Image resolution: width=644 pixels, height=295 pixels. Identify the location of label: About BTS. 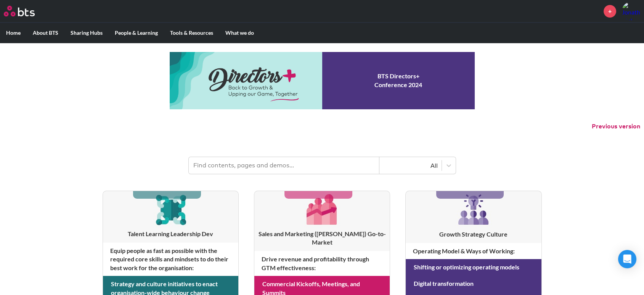
(45, 33).